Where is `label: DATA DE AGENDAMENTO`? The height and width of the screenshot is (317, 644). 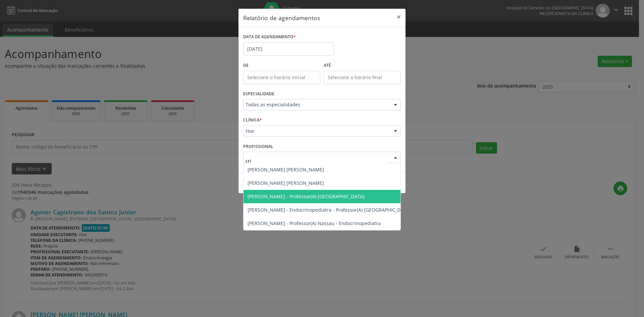 label: DATA DE AGENDAMENTO is located at coordinates (270, 37).